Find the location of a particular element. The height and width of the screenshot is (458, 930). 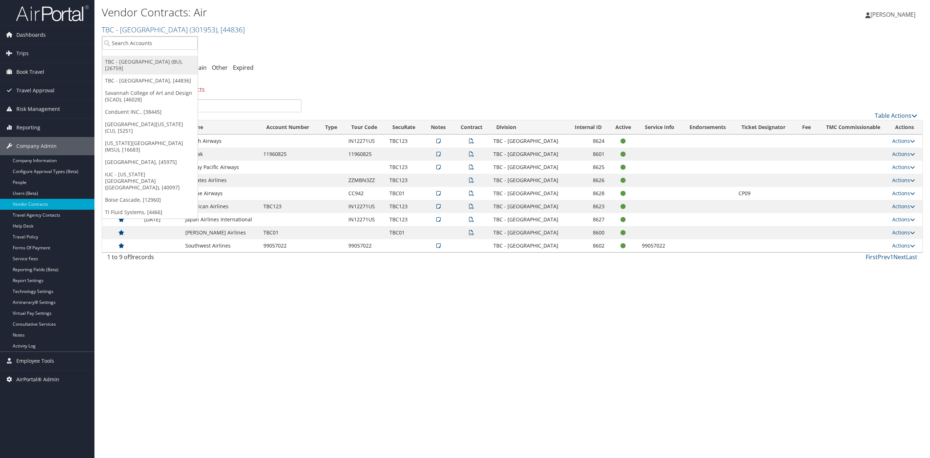

a: Savannah College of Art and Design (SCAD), [46028] is located at coordinates (150, 96).